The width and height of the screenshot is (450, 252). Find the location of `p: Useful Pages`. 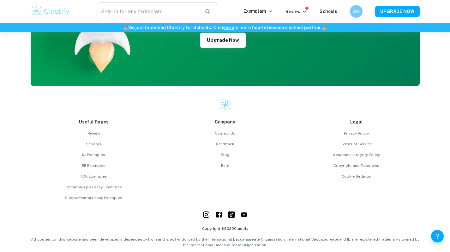

p: Useful Pages is located at coordinates (94, 122).